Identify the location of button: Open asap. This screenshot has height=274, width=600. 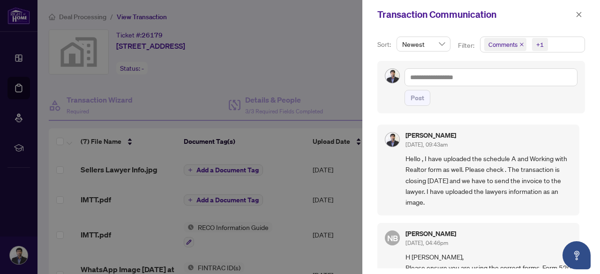
(577, 256).